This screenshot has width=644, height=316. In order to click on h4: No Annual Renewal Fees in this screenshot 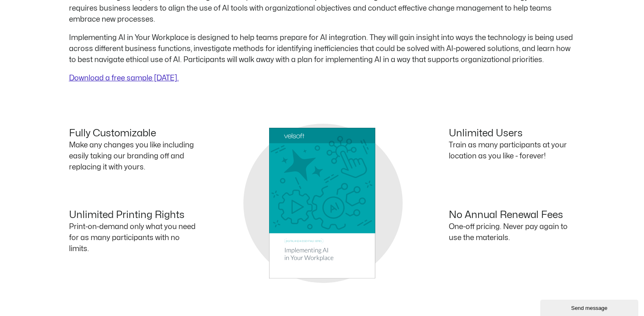, I will do `click(512, 215)`.